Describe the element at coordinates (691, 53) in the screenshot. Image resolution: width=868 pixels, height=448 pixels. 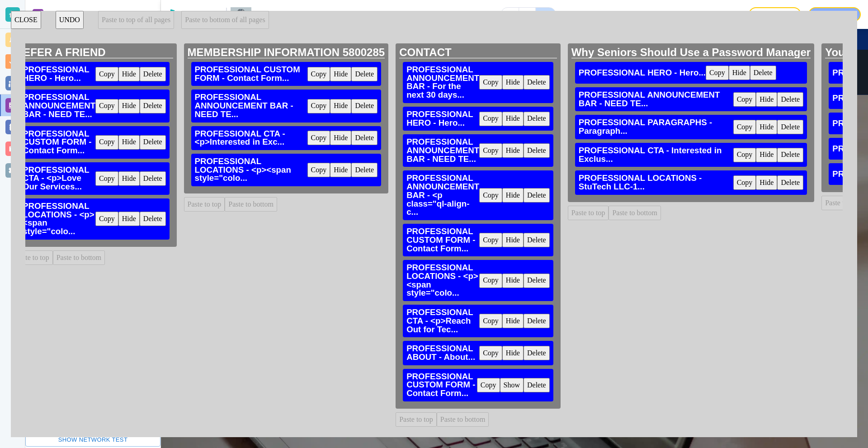
I see `h2: Why Seniors Should Use a Password Manager` at that location.